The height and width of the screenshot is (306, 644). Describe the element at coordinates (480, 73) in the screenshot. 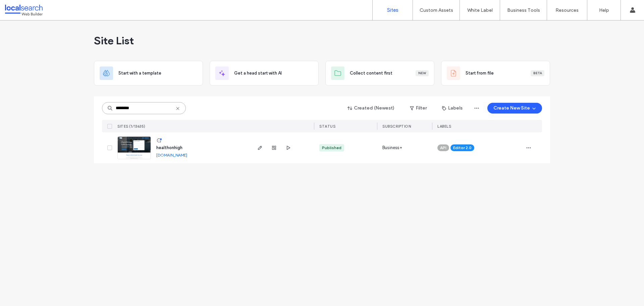

I see `span: Start from file` at that location.